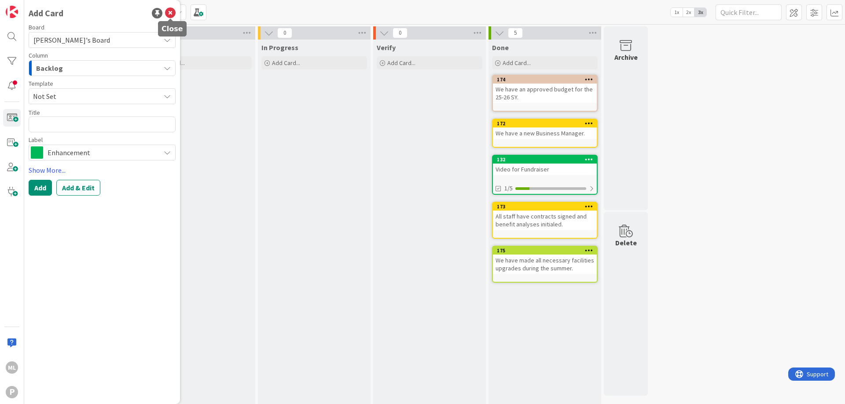 The image size is (845, 404). I want to click on a: 174We have an approved budget for the 25-26 SY., so click(545, 93).